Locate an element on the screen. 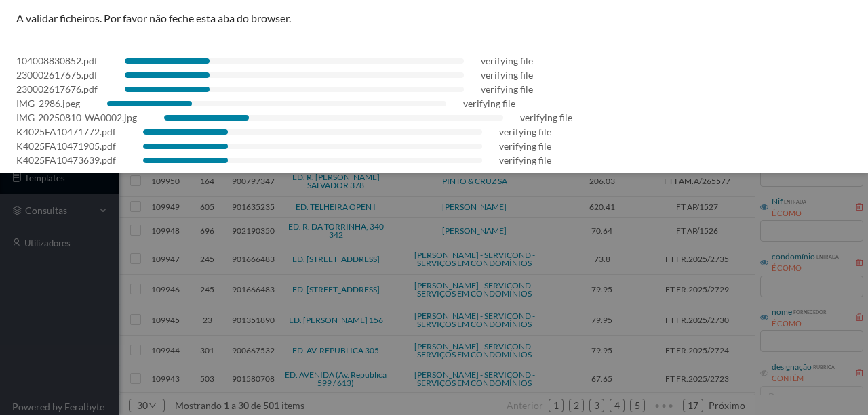 The height and width of the screenshot is (415, 868). div: IMG_2986.jpeg is located at coordinates (48, 103).